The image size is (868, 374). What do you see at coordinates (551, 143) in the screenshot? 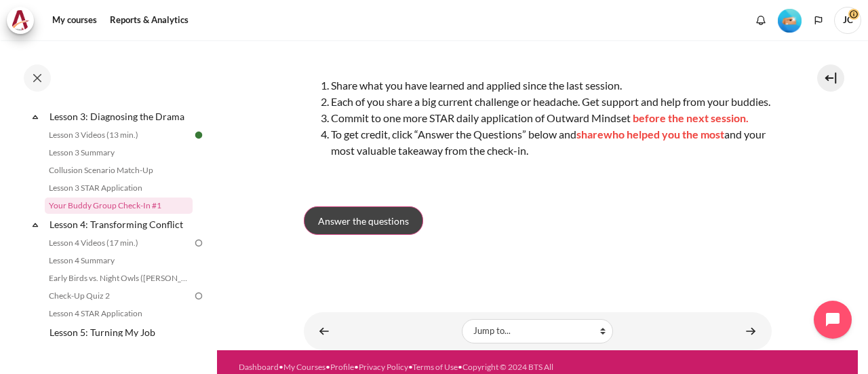
I see `li: To get credit, click “Answer the Questions” below and and your most valuable takeaway from the ch...` at bounding box center [551, 143].